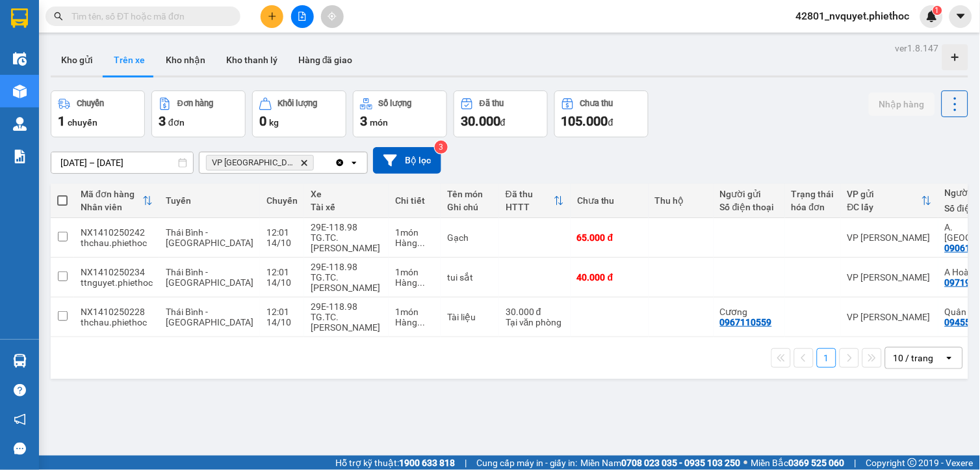  I want to click on div: Tạo kho hàng mới, so click(955, 57).